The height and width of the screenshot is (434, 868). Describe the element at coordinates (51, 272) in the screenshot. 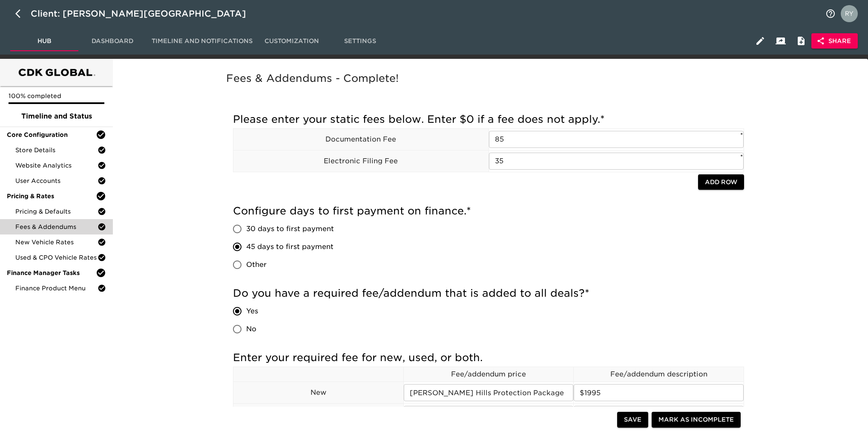

I see `span: Finance Manager Tasks` at that location.